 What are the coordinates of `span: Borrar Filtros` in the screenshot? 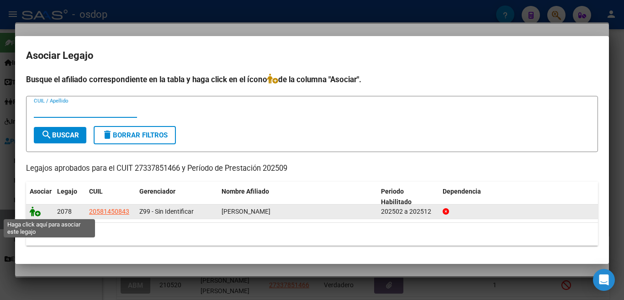 It's located at (135, 135).